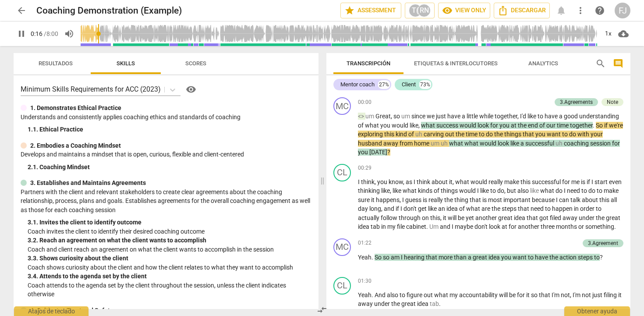 The height and width of the screenshot is (316, 644). I want to click on span: as, so click(409, 182).